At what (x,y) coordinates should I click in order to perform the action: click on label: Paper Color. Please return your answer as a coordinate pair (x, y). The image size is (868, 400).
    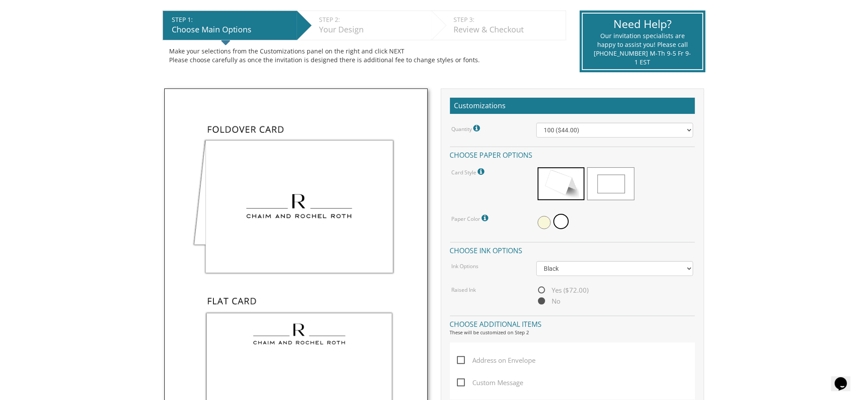
    Looking at the image, I should click on (470, 218).